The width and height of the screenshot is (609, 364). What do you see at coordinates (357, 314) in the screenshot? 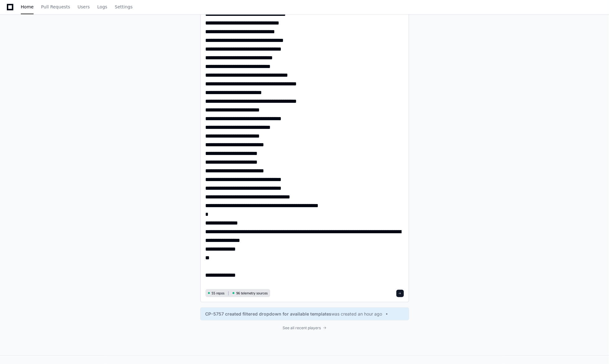
I see `span: was created an hour ago` at bounding box center [357, 314].